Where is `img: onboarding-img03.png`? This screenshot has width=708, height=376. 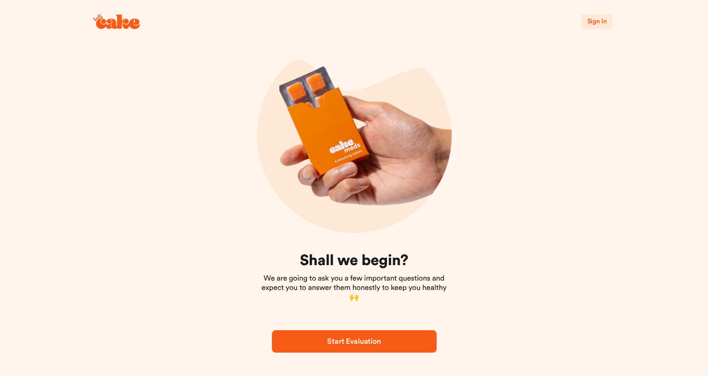
img: onboarding-img03.png is located at coordinates (354, 136).